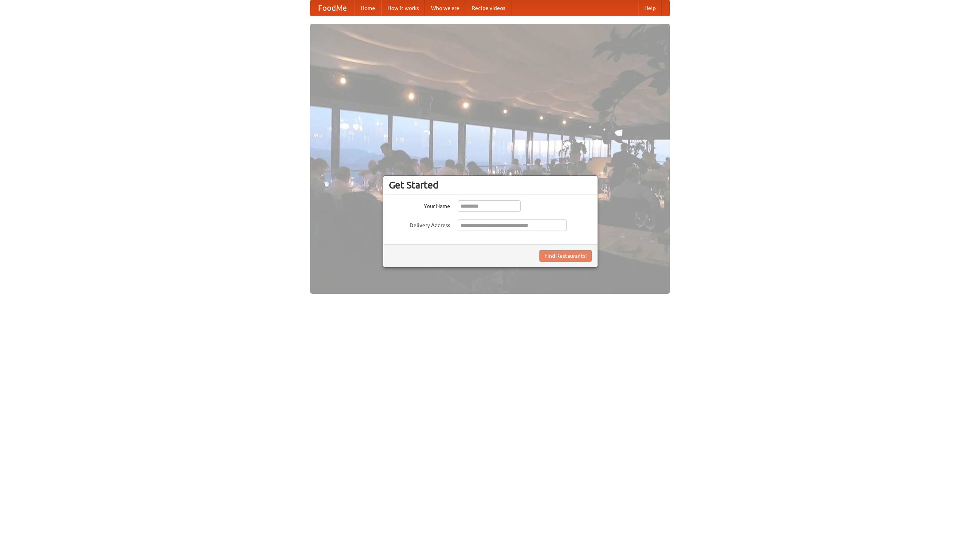  What do you see at coordinates (368, 8) in the screenshot?
I see `a: Home` at bounding box center [368, 8].